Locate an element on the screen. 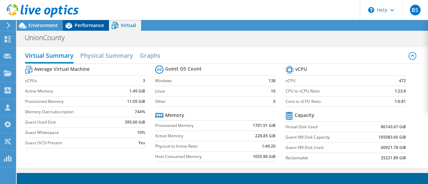 The width and height of the screenshot is (428, 184). b: 1701.91 GiB is located at coordinates (264, 126).